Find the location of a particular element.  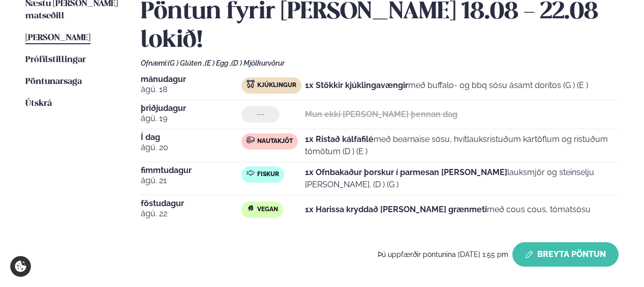

p: með bearnaise sósu, hvítlauksristuðum kartöflum og ristuðum tómötum (D ) (E ) is located at coordinates (462, 146).